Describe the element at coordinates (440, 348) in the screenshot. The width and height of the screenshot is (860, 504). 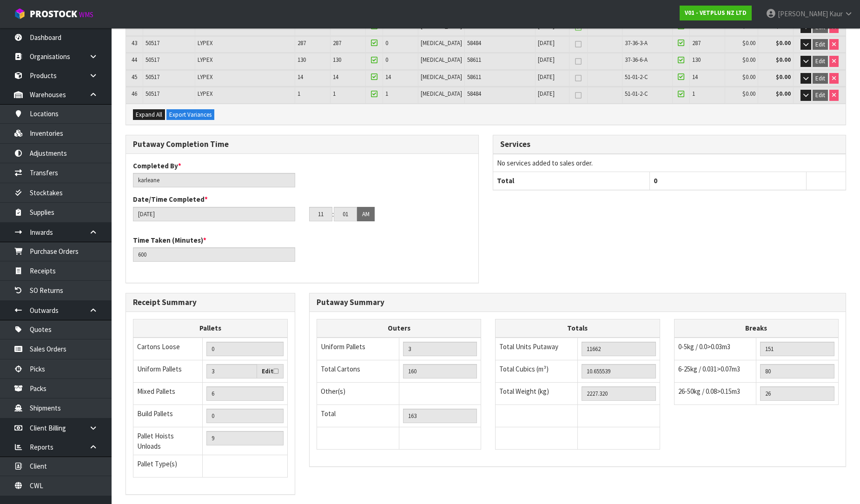
I see `input: UNIFORM P LINES` at that location.